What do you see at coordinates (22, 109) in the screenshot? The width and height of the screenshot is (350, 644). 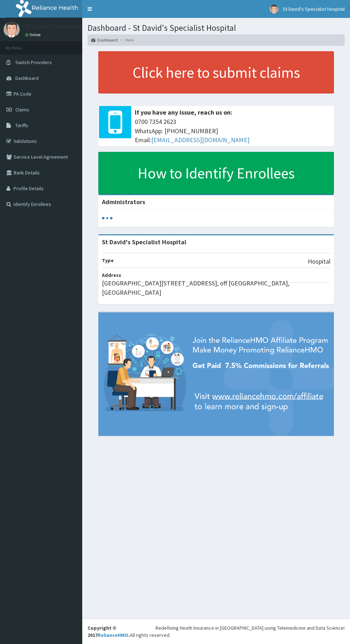 I see `span: Claims` at bounding box center [22, 109].